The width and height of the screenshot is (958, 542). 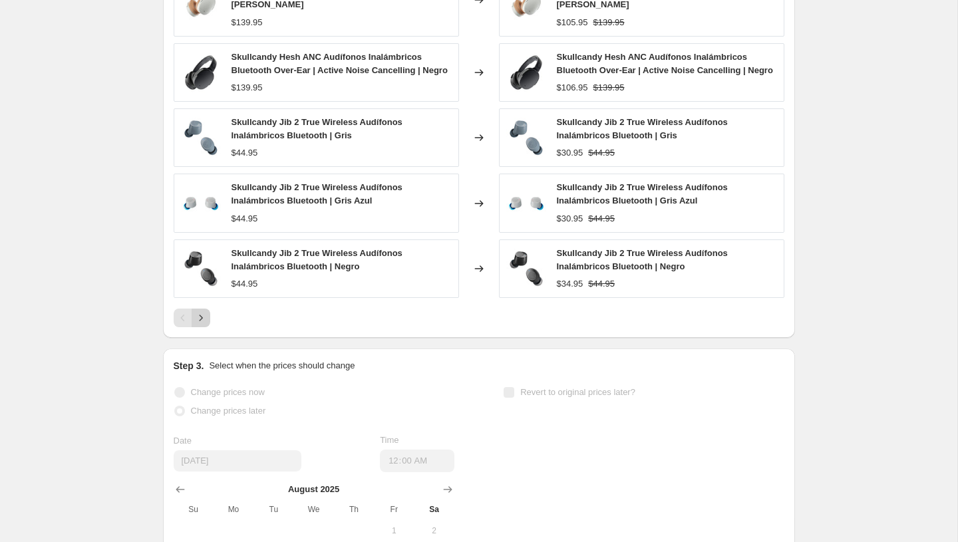 What do you see at coordinates (233, 510) in the screenshot?
I see `span: Mo` at bounding box center [233, 510].